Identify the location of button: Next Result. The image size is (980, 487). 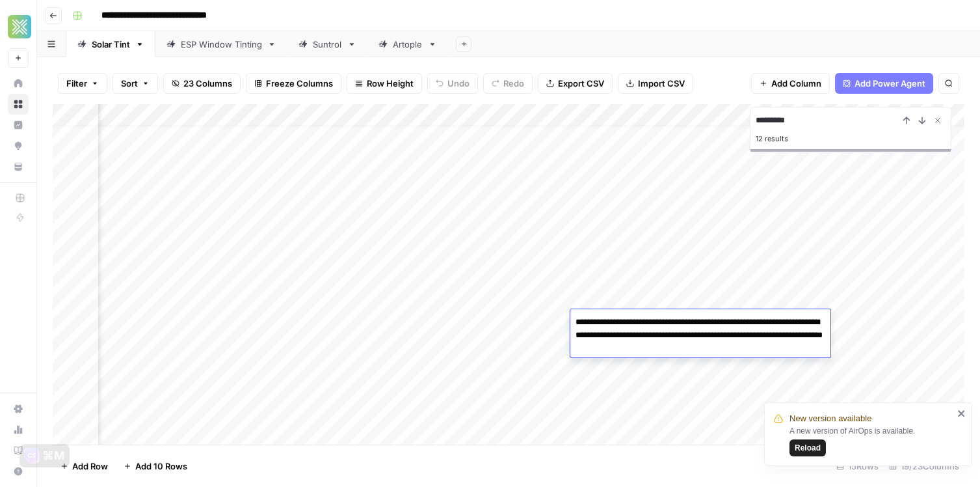
(922, 120).